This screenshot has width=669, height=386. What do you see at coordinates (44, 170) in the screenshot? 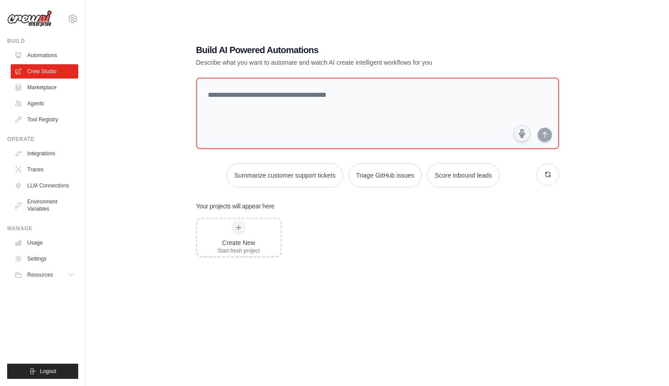
I see `a: Traces` at bounding box center [44, 170].